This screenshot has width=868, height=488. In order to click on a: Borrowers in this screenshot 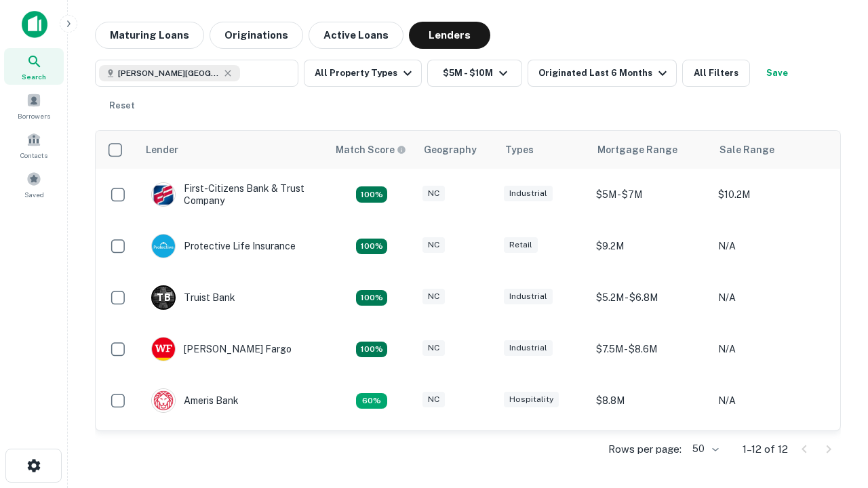, I will do `click(34, 106)`.